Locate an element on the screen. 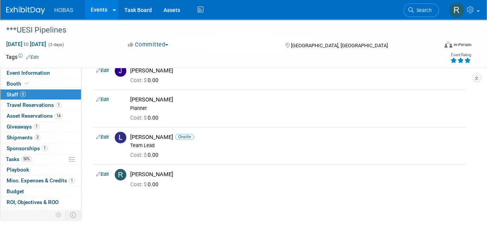 Image resolution: width=487 pixels, height=230 pixels. span: Search is located at coordinates (423, 10).